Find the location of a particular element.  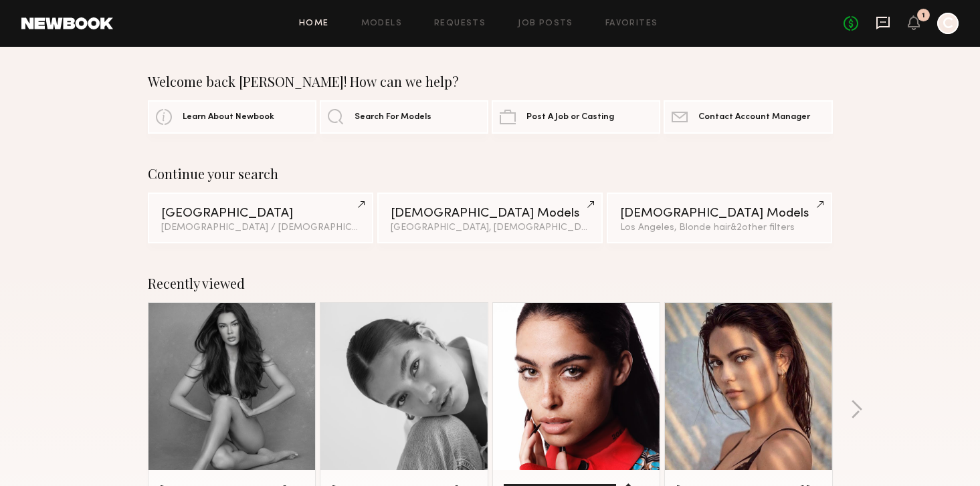

div: 1 is located at coordinates (923, 16).